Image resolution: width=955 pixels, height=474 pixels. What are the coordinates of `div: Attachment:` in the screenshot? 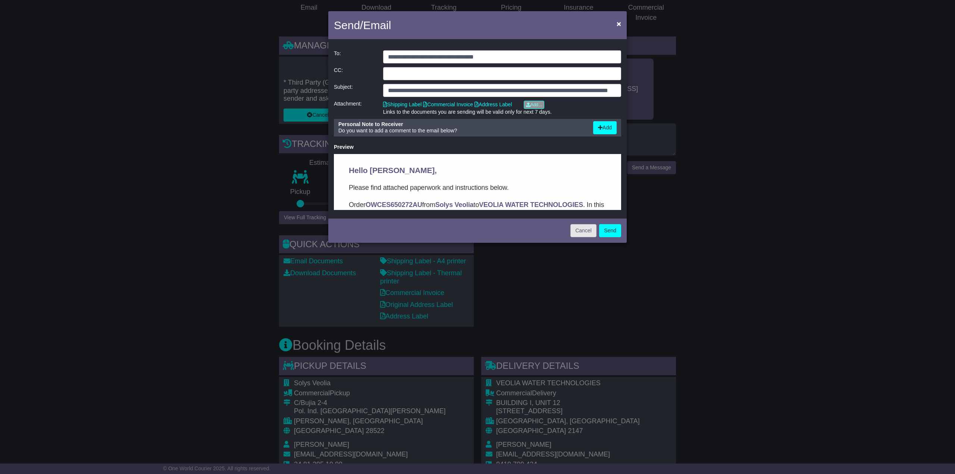 It's located at (355, 108).